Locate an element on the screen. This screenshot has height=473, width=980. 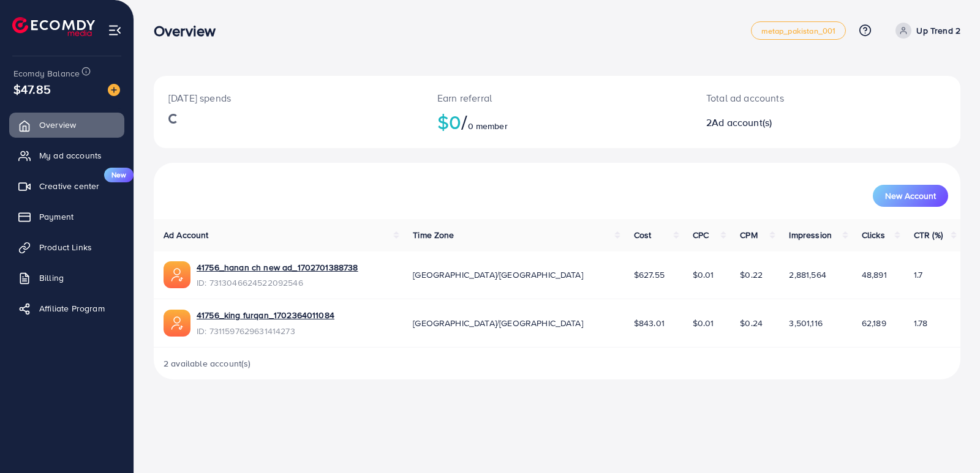
img: image is located at coordinates (114, 90).